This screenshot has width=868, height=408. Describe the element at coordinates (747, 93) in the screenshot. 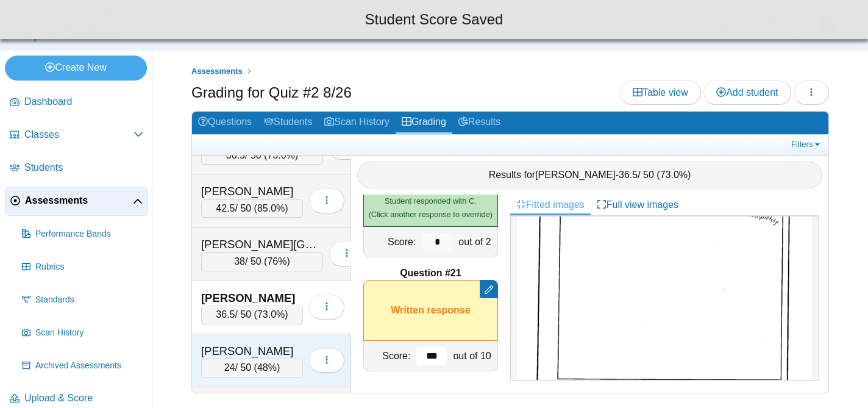

I see `a: Add student` at that location.